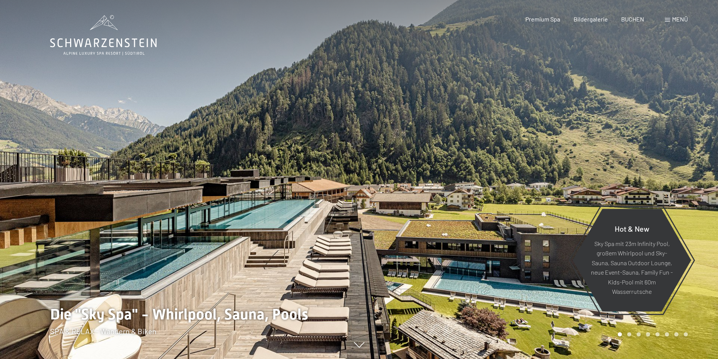 Image resolution: width=718 pixels, height=359 pixels. I want to click on div: Carousel Page 1 (Current Slide), so click(620, 335).